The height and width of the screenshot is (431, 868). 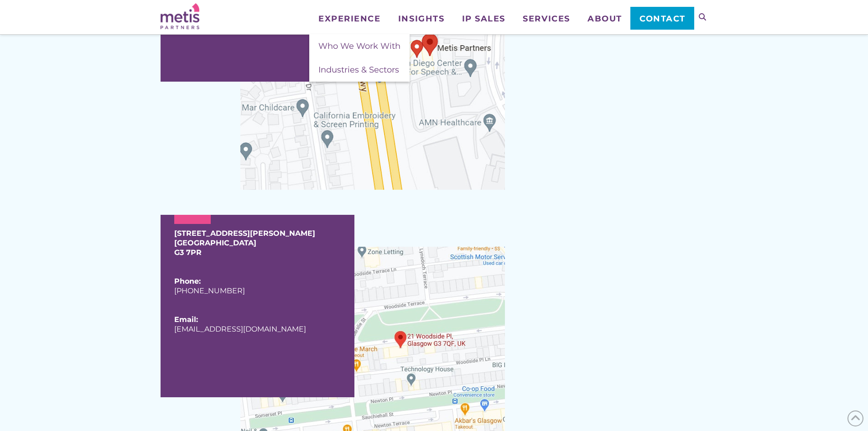 What do you see at coordinates (662, 18) in the screenshot?
I see `span: Contact` at bounding box center [662, 18].